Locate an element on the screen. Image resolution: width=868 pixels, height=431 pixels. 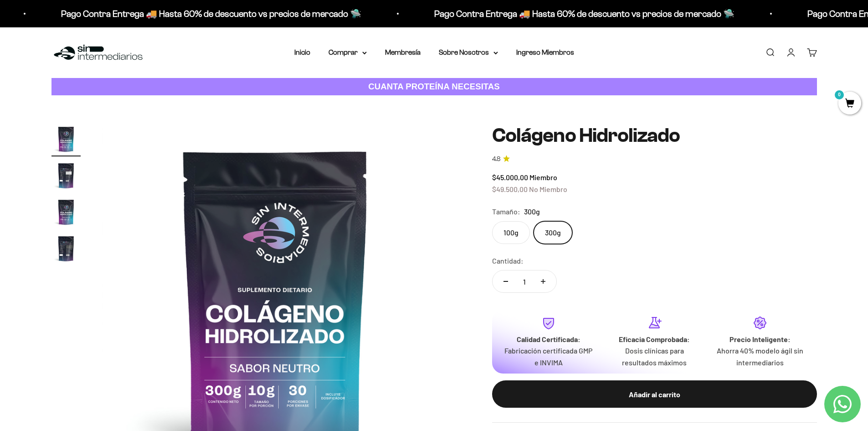
strong: CUANTA PROTEÍNA NECESITAS is located at coordinates (434, 86).